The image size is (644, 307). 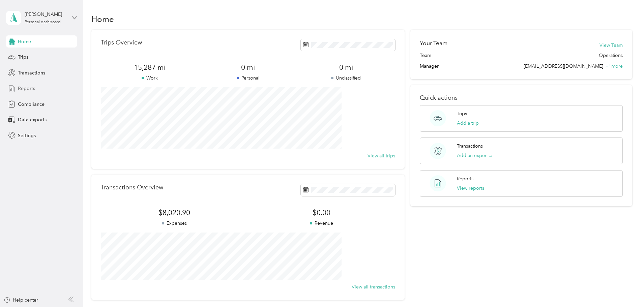 I want to click on span: Operations, so click(x=611, y=55).